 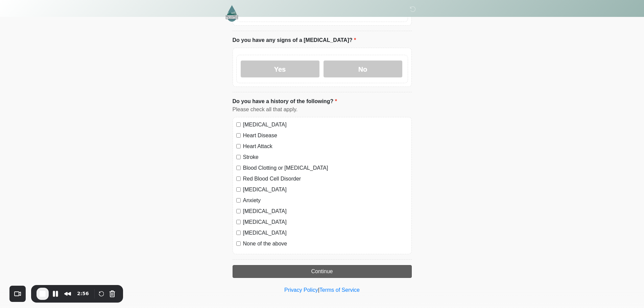 I want to click on label: Red Blood Cell Disorder, so click(x=326, y=179).